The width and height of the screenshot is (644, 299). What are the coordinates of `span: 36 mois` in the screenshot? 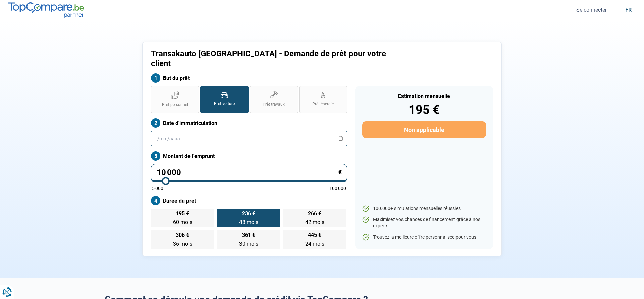 It's located at (183, 243).